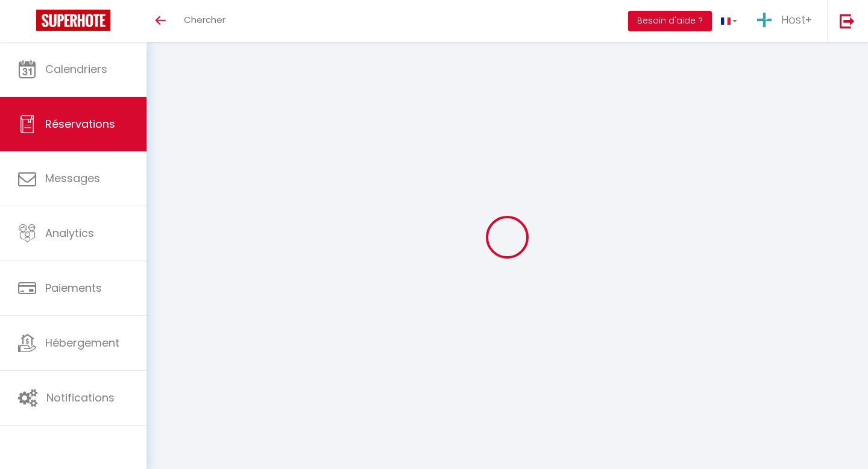 This screenshot has width=868, height=469. I want to click on span: Messages, so click(72, 178).